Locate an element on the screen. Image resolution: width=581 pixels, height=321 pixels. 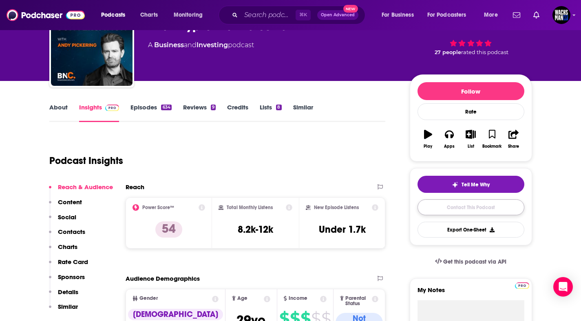
p: Rate Card is located at coordinates (73, 262).